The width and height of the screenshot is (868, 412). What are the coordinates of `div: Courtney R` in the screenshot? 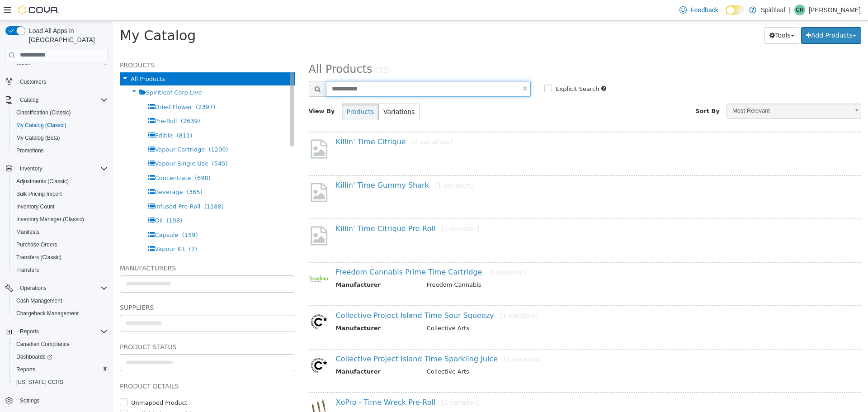 It's located at (800, 10).